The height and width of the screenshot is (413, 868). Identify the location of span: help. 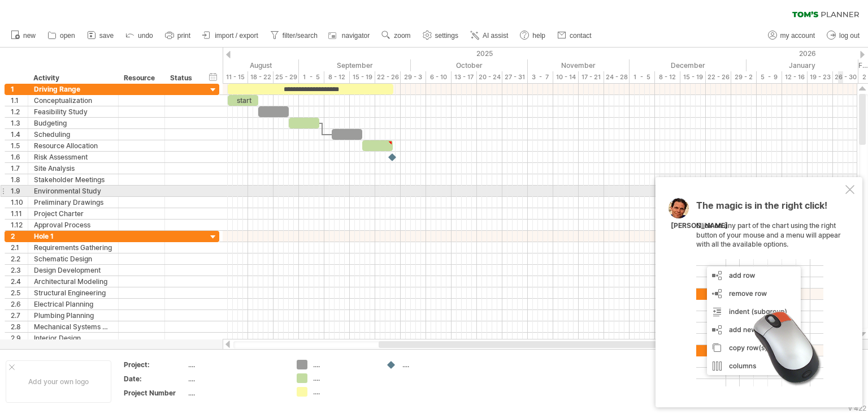
(539, 35).